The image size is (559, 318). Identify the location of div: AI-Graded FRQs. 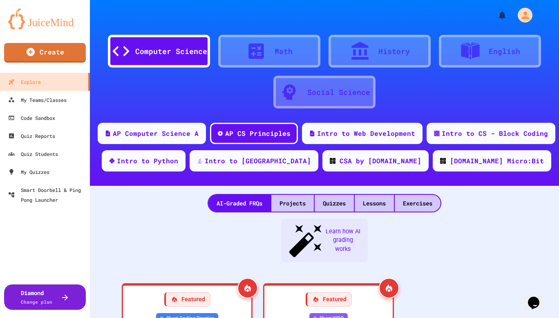
(240, 203).